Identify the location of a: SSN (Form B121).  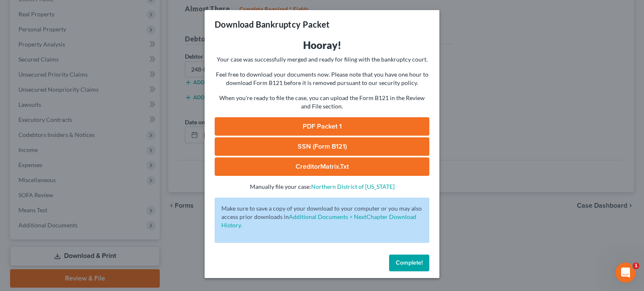
(322, 146).